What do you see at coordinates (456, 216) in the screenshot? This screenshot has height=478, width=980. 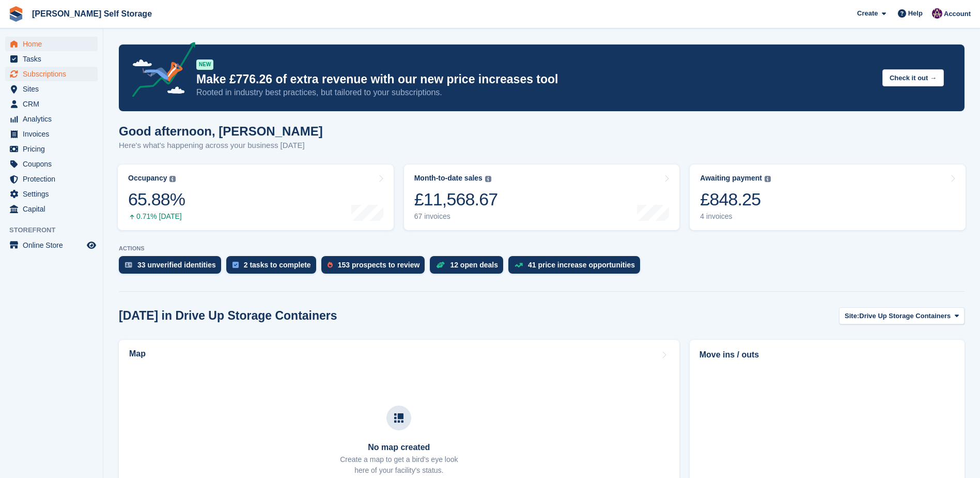 I see `div: 67 invoices` at bounding box center [456, 216].